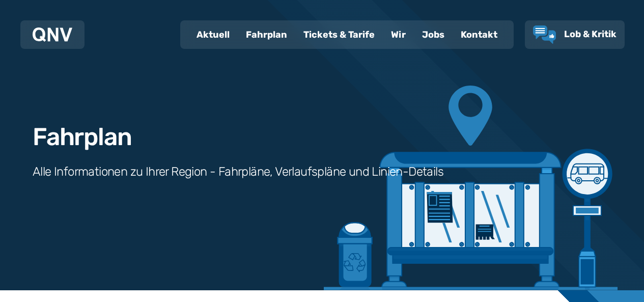 The height and width of the screenshot is (302, 644). Describe the element at coordinates (339, 35) in the screenshot. I see `a: Tickets & Tarife` at that location.